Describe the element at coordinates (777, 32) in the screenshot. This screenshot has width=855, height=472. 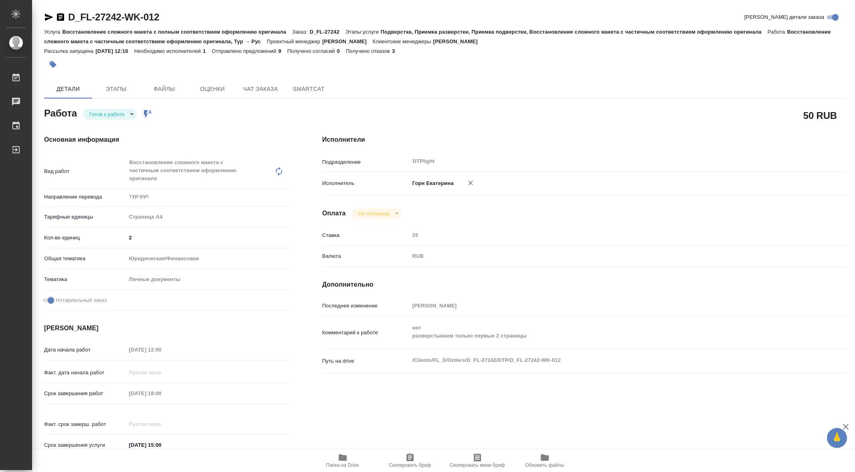
I see `p: Работа` at that location.